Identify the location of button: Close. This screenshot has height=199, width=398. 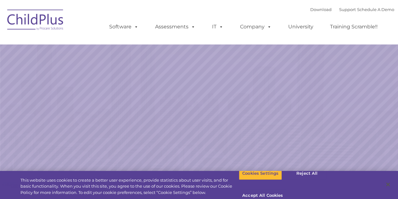
(388, 184).